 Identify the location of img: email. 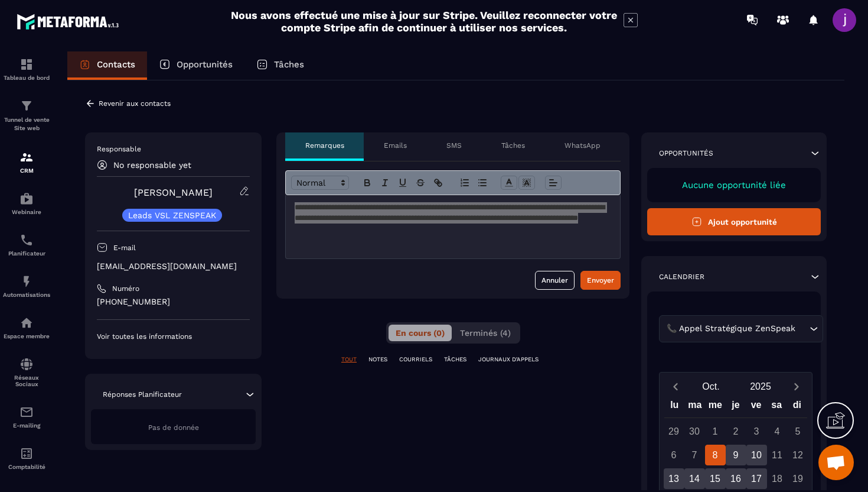
(27, 412).